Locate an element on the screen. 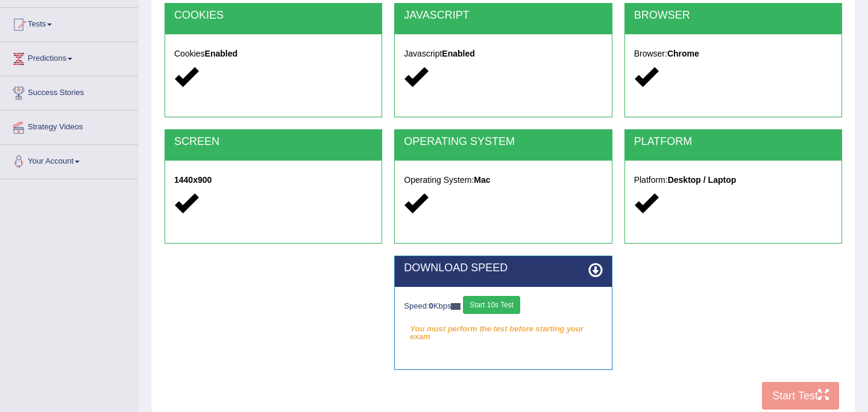  h2: OPERATING SYSTEM is located at coordinates (502, 142).